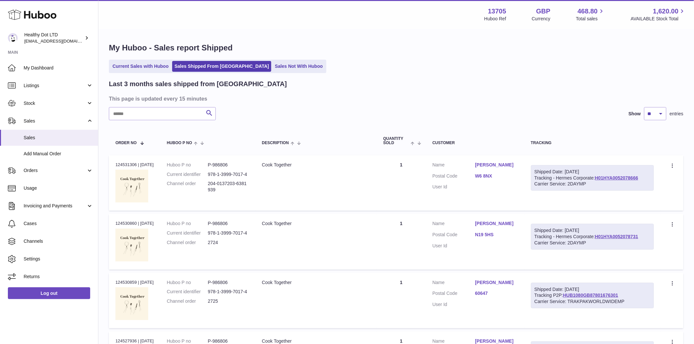 This screenshot has height=344, width=694. What do you see at coordinates (587, 11) in the screenshot?
I see `span: 468.80` at bounding box center [587, 11].